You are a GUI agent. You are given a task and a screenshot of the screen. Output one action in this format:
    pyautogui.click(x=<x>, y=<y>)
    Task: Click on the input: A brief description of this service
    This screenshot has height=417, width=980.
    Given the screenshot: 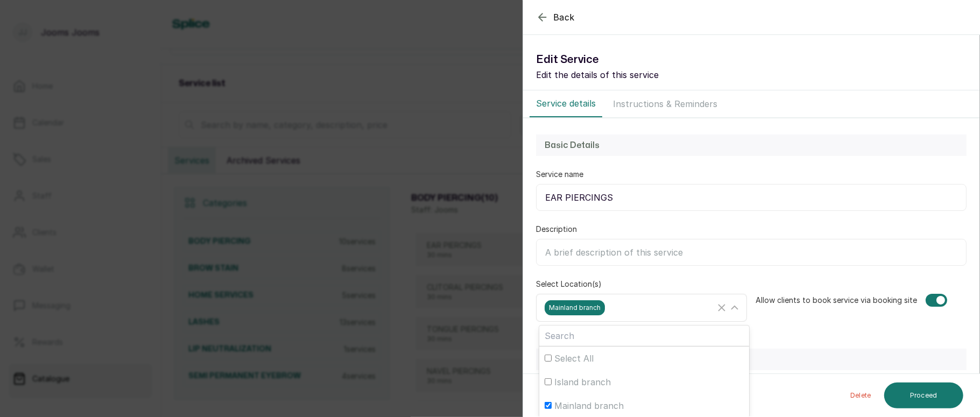 What is the action you would take?
    pyautogui.click(x=751, y=252)
    